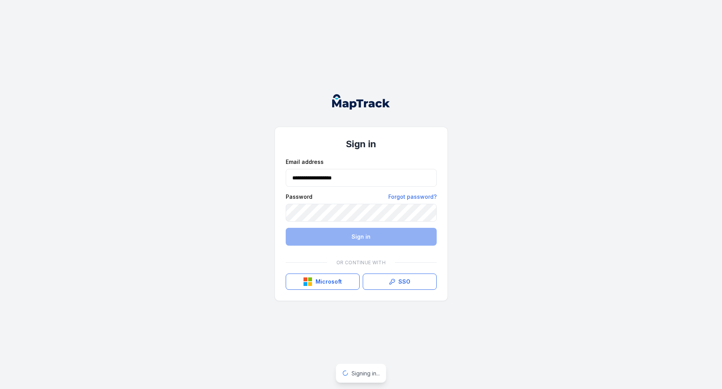 Image resolution: width=722 pixels, height=389 pixels. Describe the element at coordinates (365, 373) in the screenshot. I see `span: Signing in...` at that location.